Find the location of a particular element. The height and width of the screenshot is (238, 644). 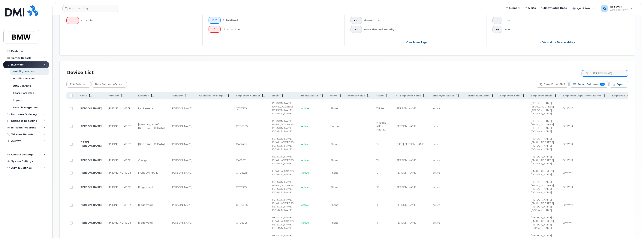

span: Send Email/SMS is located at coordinates (555, 84).